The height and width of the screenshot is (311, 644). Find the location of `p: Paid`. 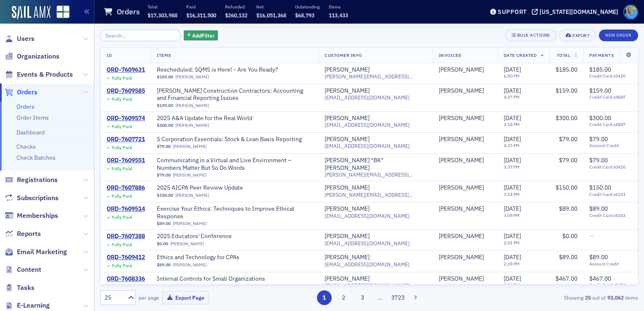

p: Paid is located at coordinates (201, 7).